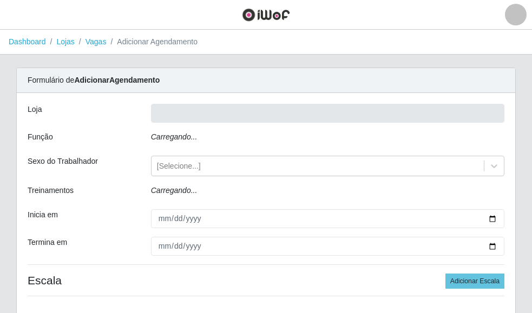 The width and height of the screenshot is (532, 313). I want to click on li: Adicionar Agendamento, so click(152, 42).